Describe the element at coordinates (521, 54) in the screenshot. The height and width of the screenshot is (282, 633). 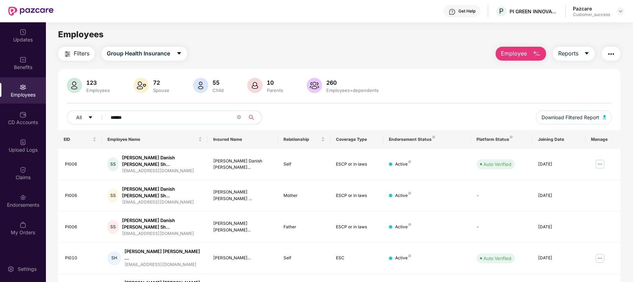
I see `button: Employee` at that location.